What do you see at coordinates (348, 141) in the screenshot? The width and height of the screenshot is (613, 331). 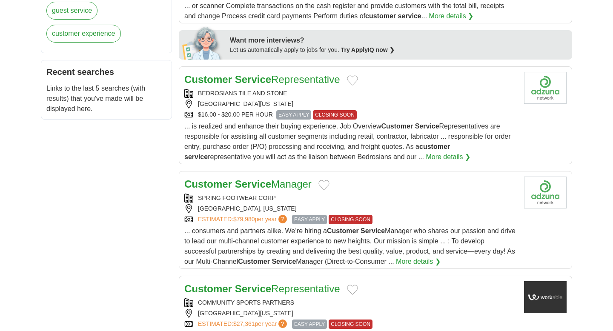 I see `span: ... is realized and enhance their buying experience. Job Overview Representatives are responsible...` at bounding box center [348, 141].